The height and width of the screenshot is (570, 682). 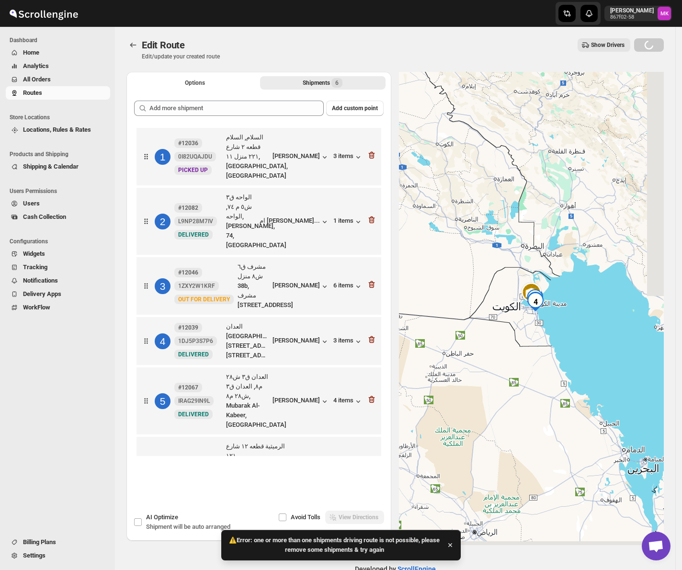 I want to click on input: Add more shipment, so click(x=236, y=108).